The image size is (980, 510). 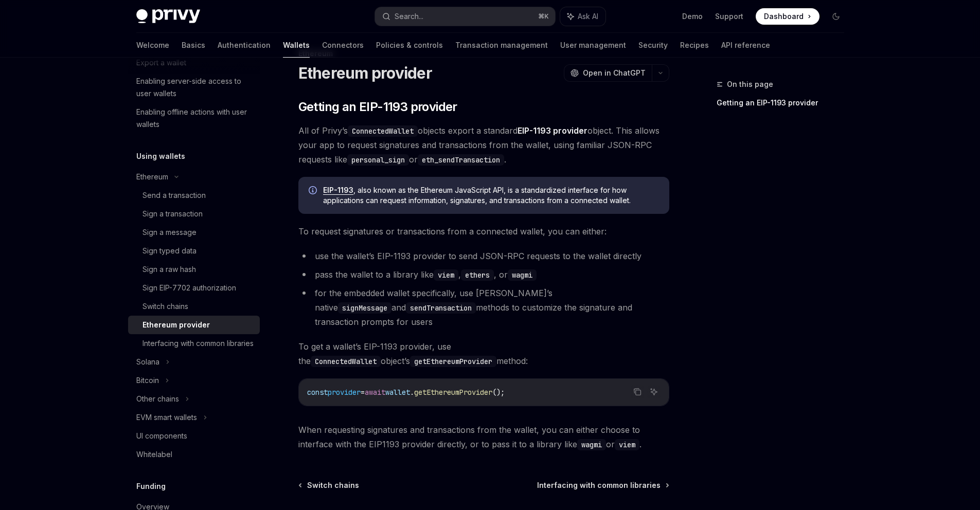 I want to click on a: Enabling server-side access to user wallets, so click(x=194, y=88).